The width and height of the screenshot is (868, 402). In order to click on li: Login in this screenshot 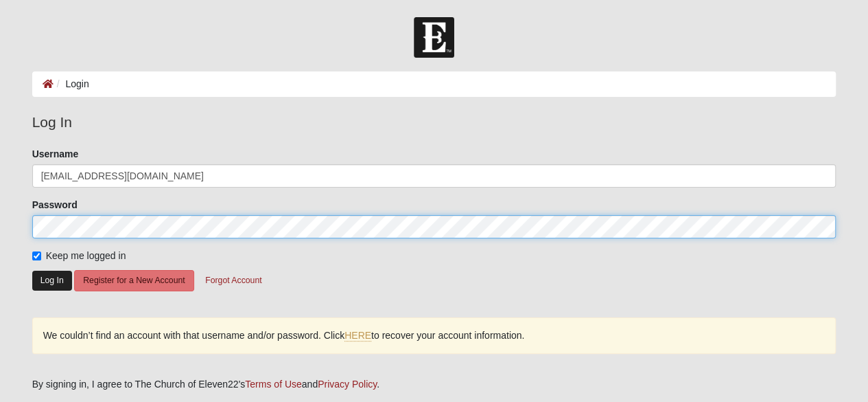, I will do `click(72, 84)`.